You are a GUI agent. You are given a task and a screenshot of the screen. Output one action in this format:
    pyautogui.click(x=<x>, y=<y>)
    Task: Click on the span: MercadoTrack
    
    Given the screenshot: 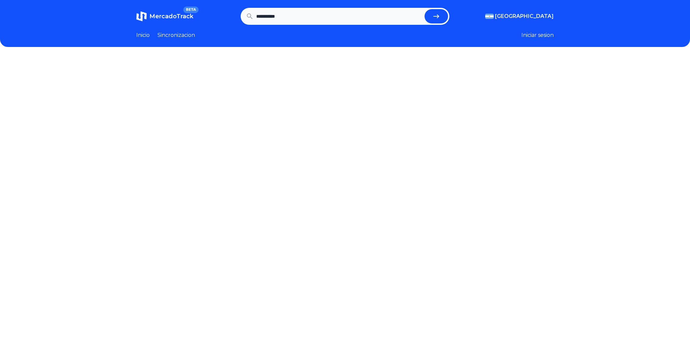 What is the action you would take?
    pyautogui.click(x=171, y=16)
    